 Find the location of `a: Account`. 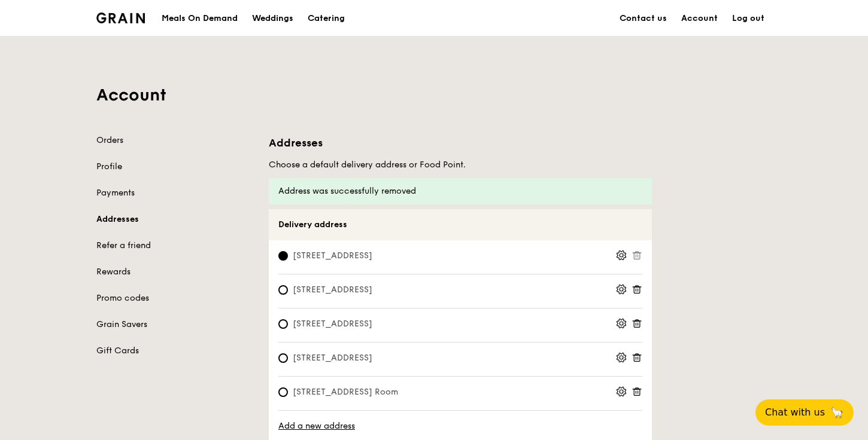

a: Account is located at coordinates (699, 18).